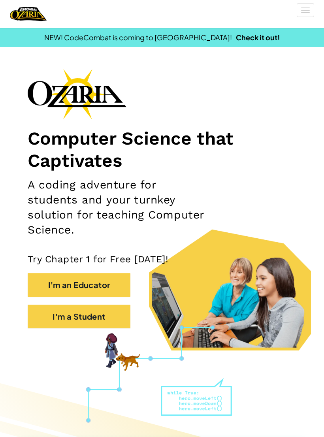 Image resolution: width=324 pixels, height=437 pixels. Describe the element at coordinates (28, 14) in the screenshot. I see `a: Ozaria by CodeCombat logo` at that location.